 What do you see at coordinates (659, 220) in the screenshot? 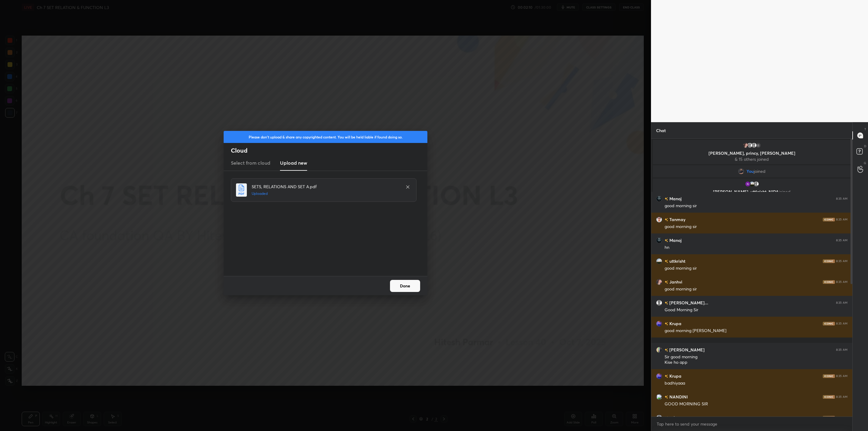
I see `img: 14a880d005364e629a651db6cd6ebca9.jpg` at bounding box center [659, 220].